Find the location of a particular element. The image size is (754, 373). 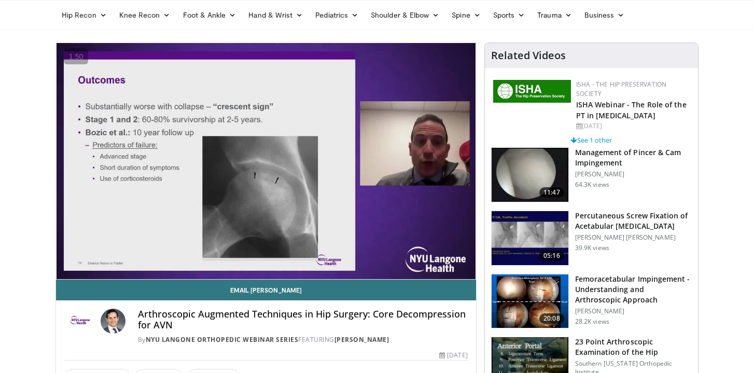

a: See 1 other is located at coordinates (591, 140).